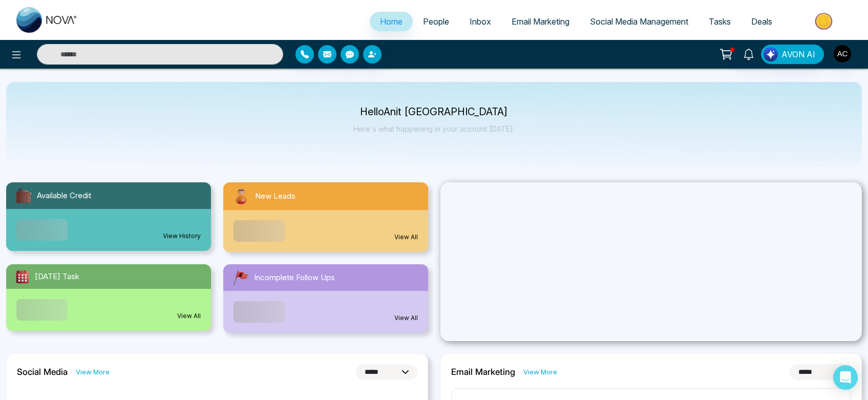  Describe the element at coordinates (436, 21) in the screenshot. I see `span: People` at that location.